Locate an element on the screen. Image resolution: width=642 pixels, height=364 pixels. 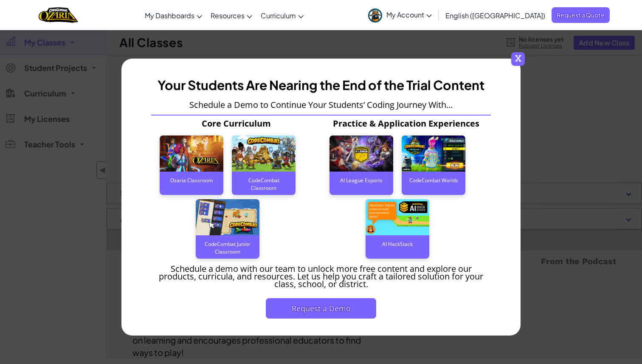
span: Resources is located at coordinates (228, 16).